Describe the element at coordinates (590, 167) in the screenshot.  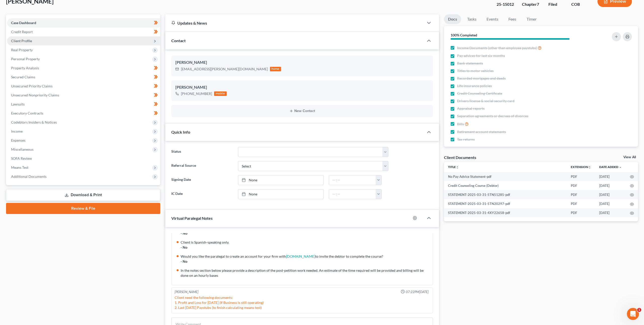
I see `i: unfold_more` at that location.